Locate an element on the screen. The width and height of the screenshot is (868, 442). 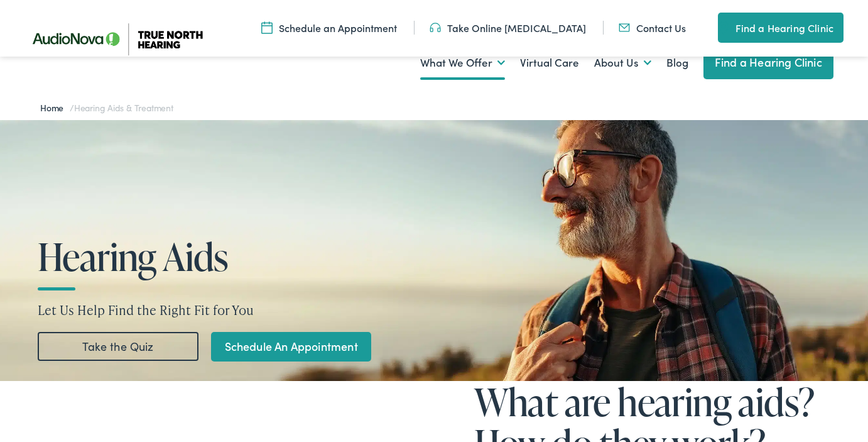
img: Headphones icon in color code ffb348 is located at coordinates (435, 28).